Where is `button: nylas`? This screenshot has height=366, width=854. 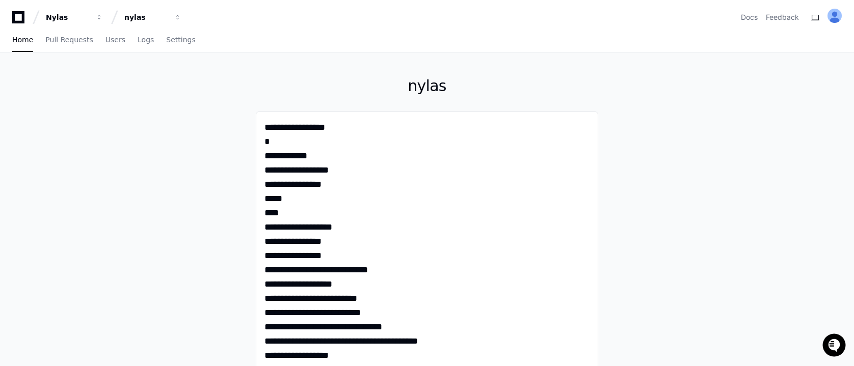
button: nylas is located at coordinates (153, 17).